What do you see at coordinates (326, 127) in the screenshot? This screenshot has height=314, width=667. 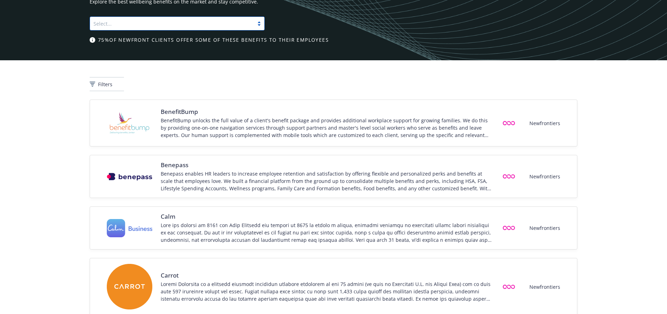 I see `div: BenefitBump unlocks the full value of a client's benefit package and provides additional workplac...` at bounding box center [326, 127].